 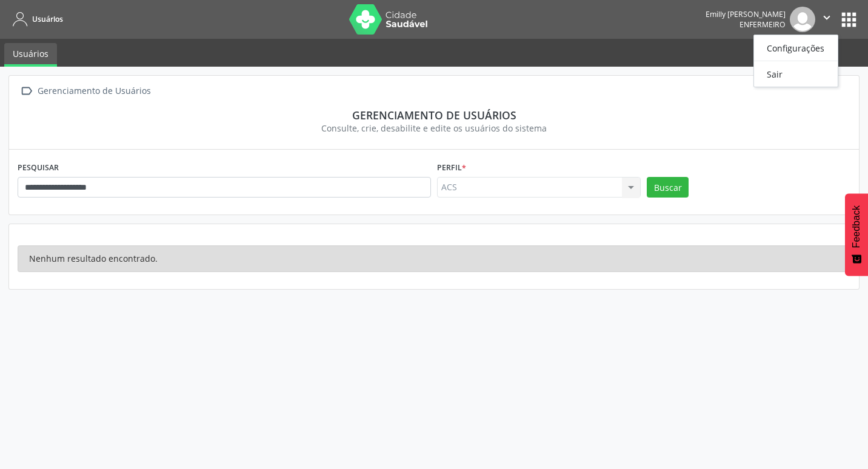 What do you see at coordinates (38, 168) in the screenshot?
I see `label: PESQUISAR` at bounding box center [38, 168].